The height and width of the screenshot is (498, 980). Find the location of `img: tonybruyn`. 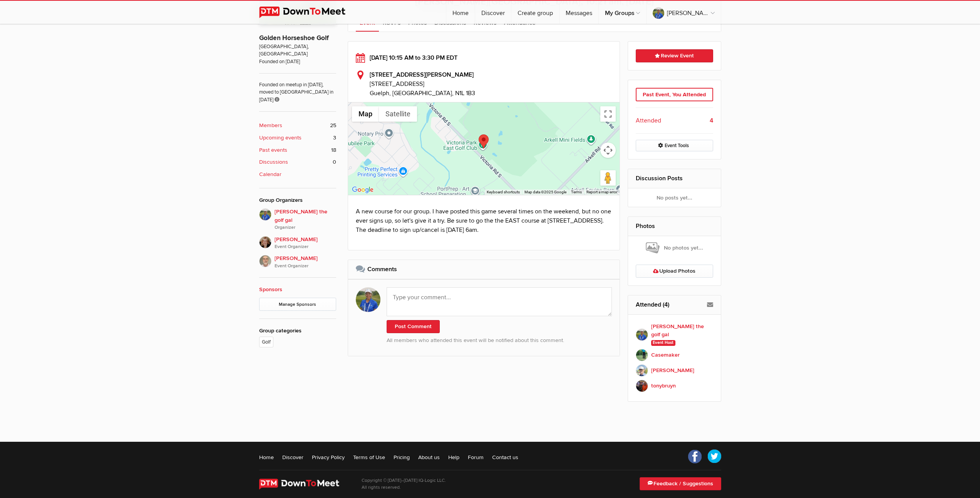

img: tonybruyn is located at coordinates (642, 386).